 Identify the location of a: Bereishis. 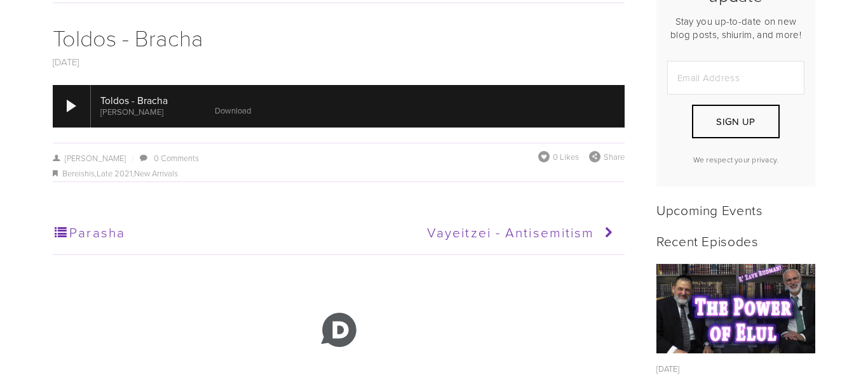
(78, 174).